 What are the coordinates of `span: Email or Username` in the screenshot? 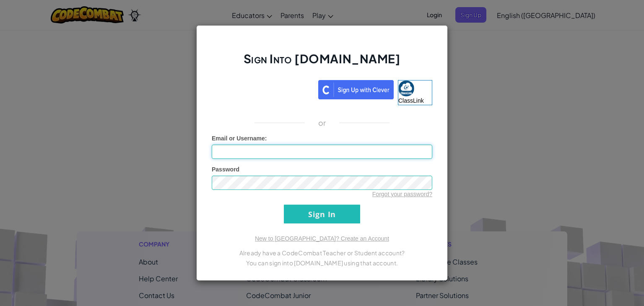 It's located at (238, 138).